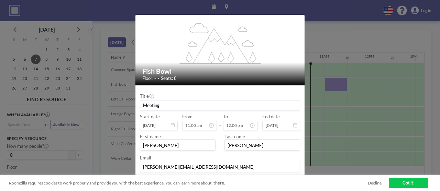 The width and height of the screenshot is (440, 191). I want to click on a: here., so click(220, 183).